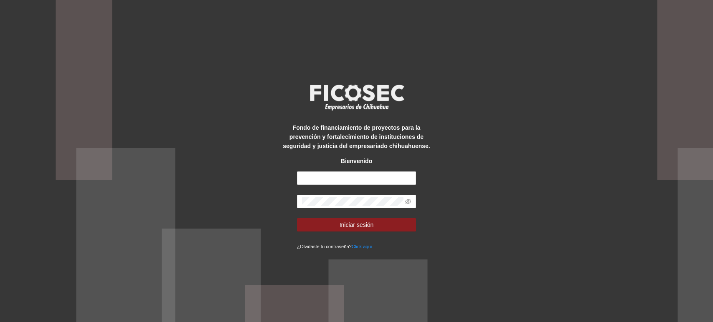 The image size is (713, 322). What do you see at coordinates (356, 161) in the screenshot?
I see `strong: Bienvenido` at bounding box center [356, 161].